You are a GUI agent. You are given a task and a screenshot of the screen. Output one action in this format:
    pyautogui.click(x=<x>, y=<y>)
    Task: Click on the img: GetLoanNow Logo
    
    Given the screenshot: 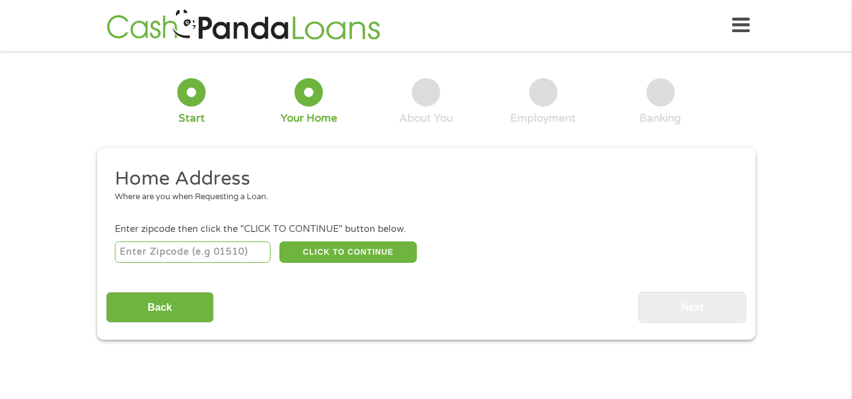 What is the action you would take?
    pyautogui.click(x=243, y=25)
    